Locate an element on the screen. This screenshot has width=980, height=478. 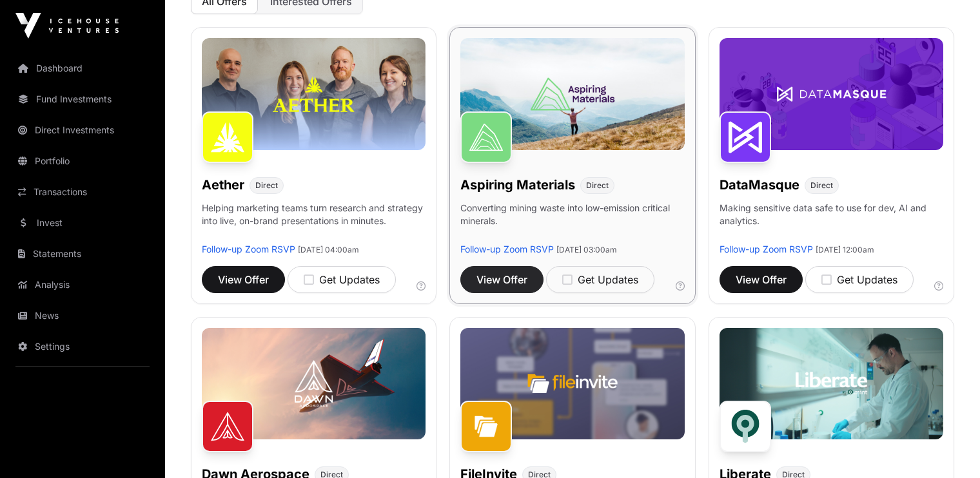
a: Statements is located at coordinates (83, 254).